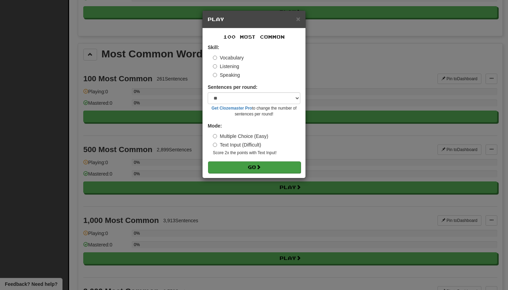 Image resolution: width=508 pixels, height=290 pixels. I want to click on label: Speaking, so click(227, 75).